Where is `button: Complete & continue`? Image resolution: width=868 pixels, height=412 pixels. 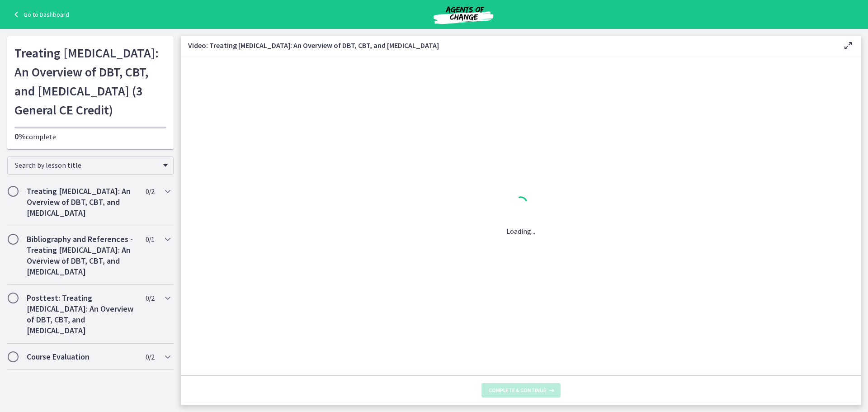 button: Complete & continue is located at coordinates (520, 390).